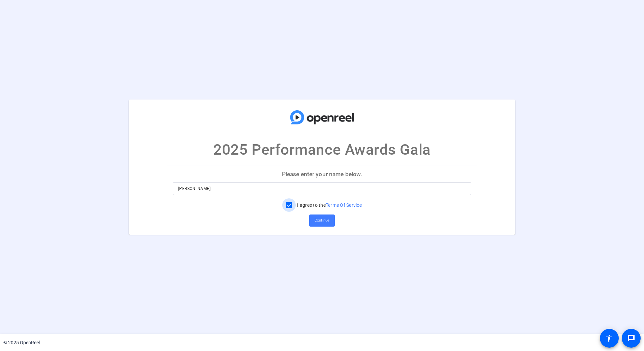  I want to click on p: Please enter your name below., so click(322, 174).